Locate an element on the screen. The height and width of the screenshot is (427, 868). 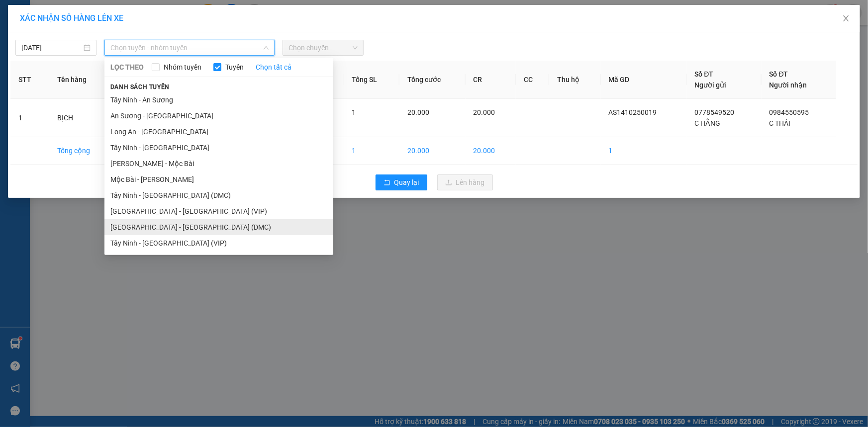
span: C HẰNG is located at coordinates (708, 123).